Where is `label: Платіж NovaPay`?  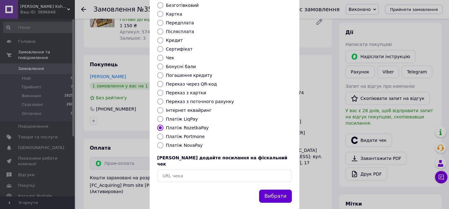 label: Платіж NovaPay is located at coordinates (184, 145).